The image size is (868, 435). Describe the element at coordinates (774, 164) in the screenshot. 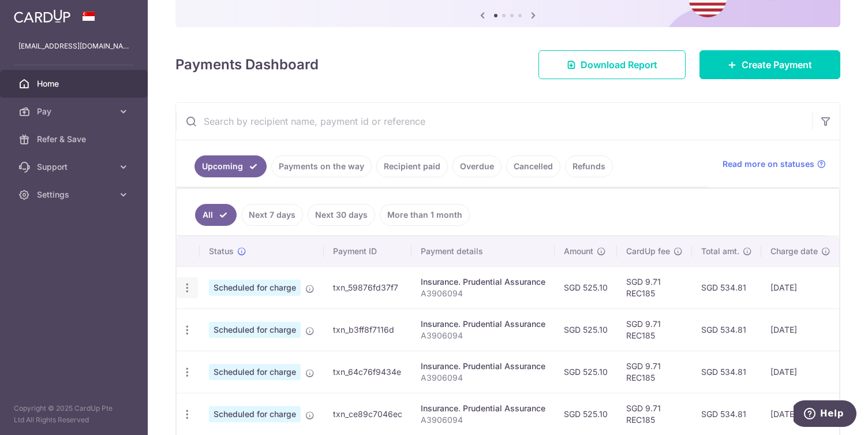

I see `a: Read more on statuses` at that location.